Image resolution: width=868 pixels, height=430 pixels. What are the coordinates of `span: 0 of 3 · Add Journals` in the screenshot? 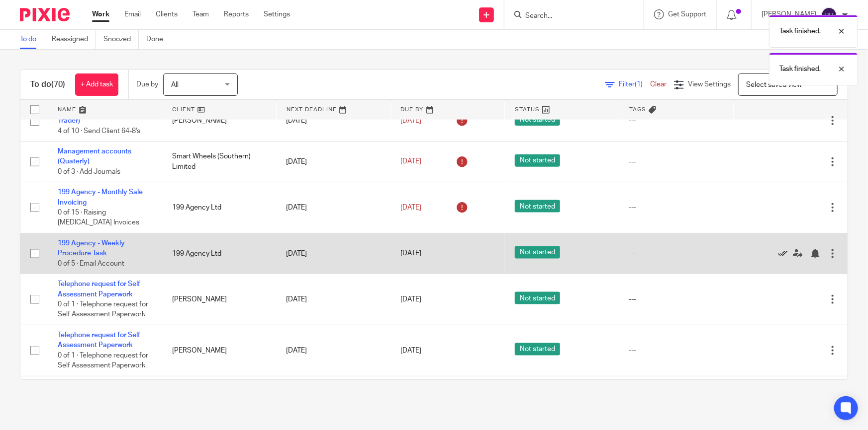 It's located at (89, 172).